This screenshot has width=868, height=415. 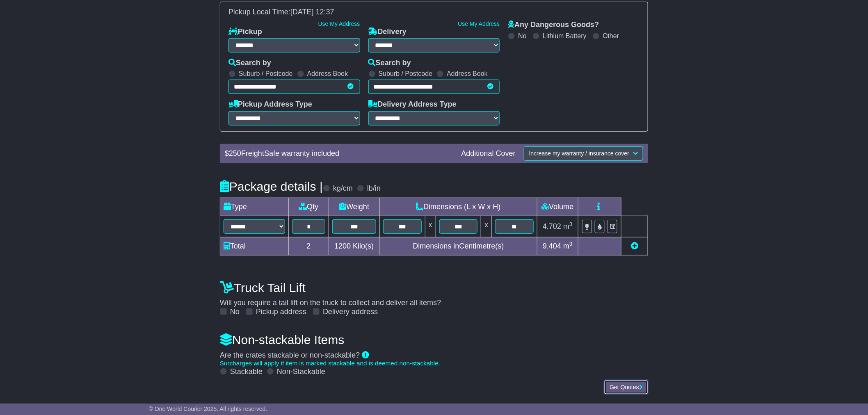 I want to click on td: Volume, so click(x=558, y=206).